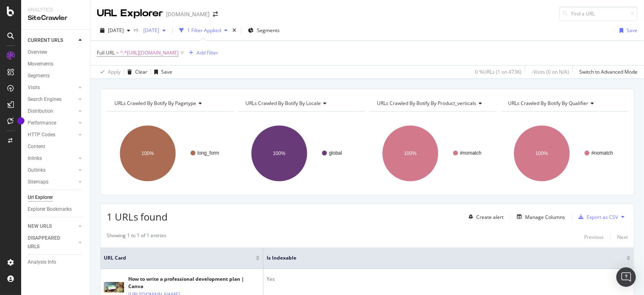 This screenshot has height=295, width=644. What do you see at coordinates (52, 111) in the screenshot?
I see `a: Distribution` at bounding box center [52, 111].